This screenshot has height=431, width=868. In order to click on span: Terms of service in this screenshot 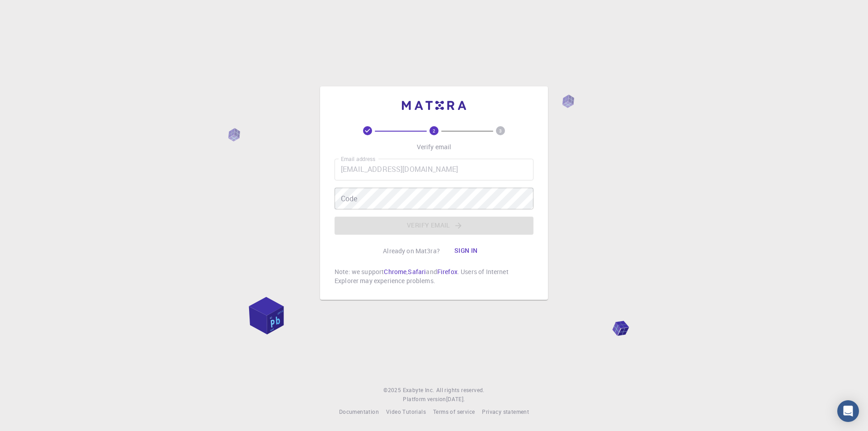, I will do `click(454, 411)`.